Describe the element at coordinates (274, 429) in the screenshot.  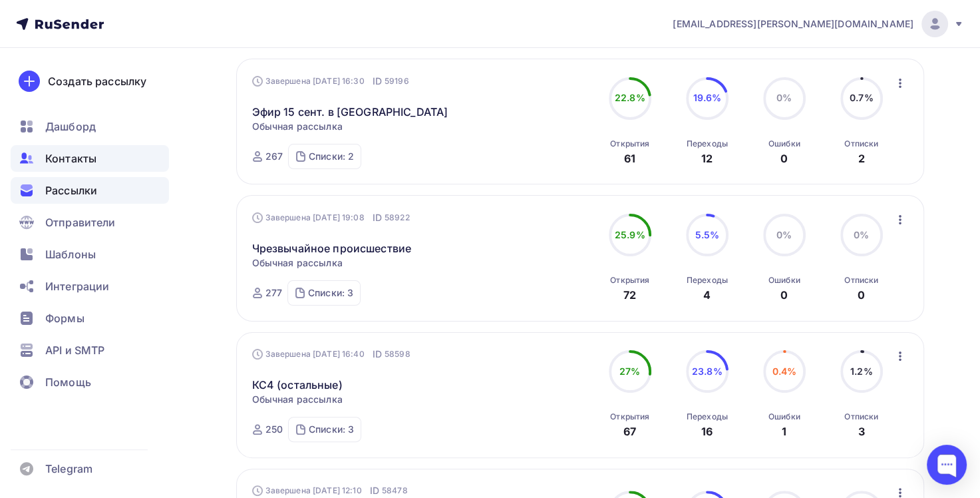
I see `div: 250` at that location.